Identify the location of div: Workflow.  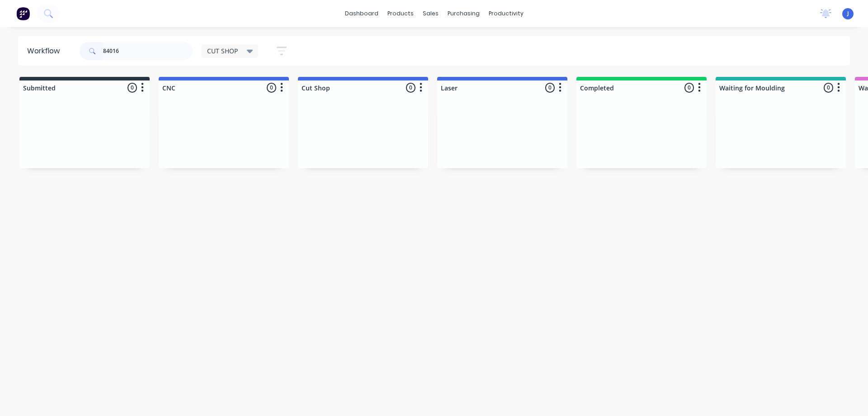
(46, 51).